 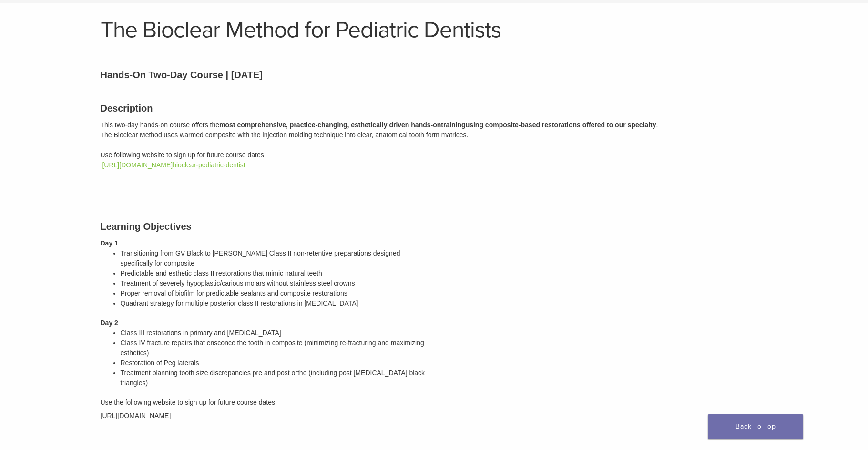 I want to click on span: The Bioclear Method uses warmed composite with the injection molding technique into clear, anatom..., so click(x=284, y=134).